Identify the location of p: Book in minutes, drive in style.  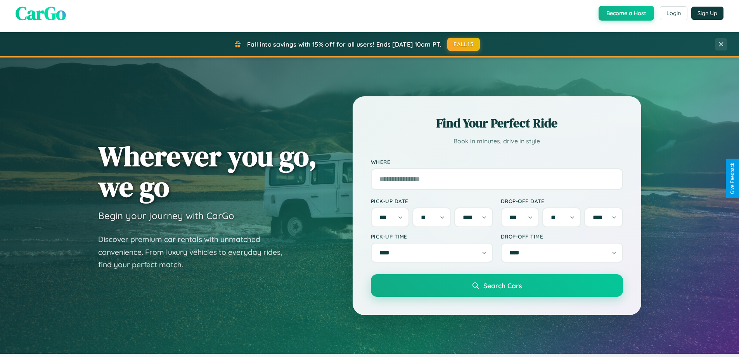
(497, 141).